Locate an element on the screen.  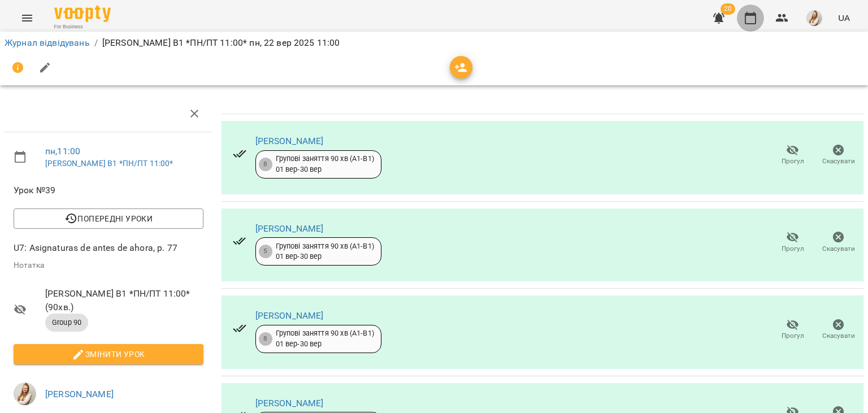
span: Group 90 is located at coordinates (67, 322).